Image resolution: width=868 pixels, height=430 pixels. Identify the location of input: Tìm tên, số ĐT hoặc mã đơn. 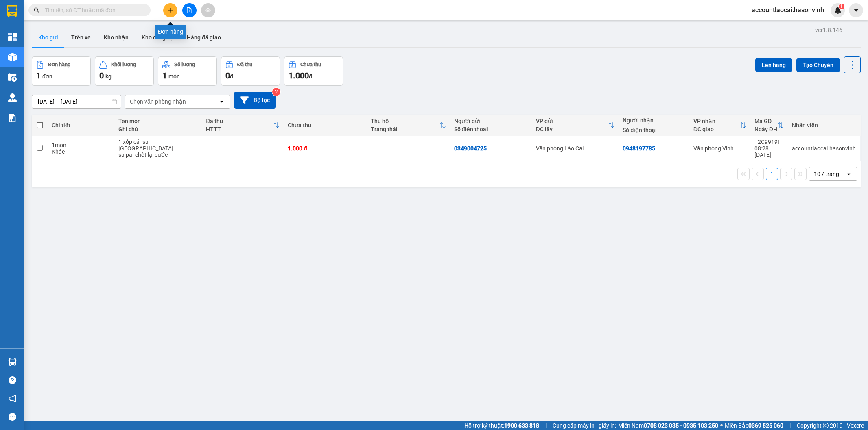
(93, 10).